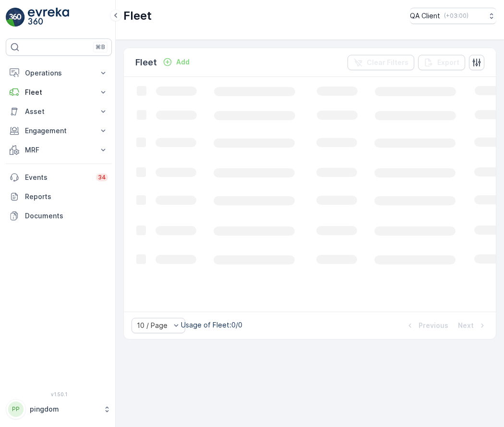 The image size is (504, 427). Describe the element at coordinates (59, 131) in the screenshot. I see `p: Engagement` at that location.